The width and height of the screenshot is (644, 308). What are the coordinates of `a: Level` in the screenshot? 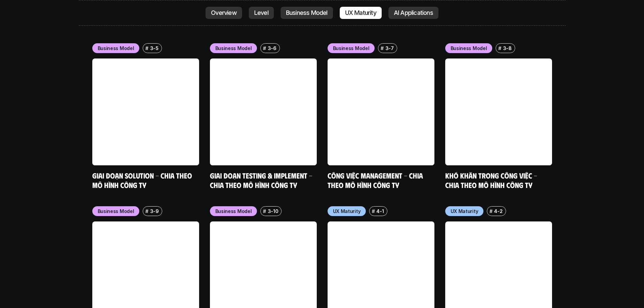 It's located at (261, 13).